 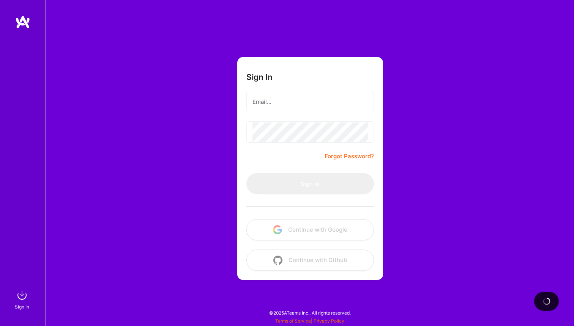 What do you see at coordinates (329, 320) in the screenshot?
I see `a: Privacy Policy` at bounding box center [329, 320].